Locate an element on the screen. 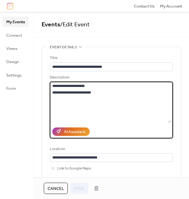 The image size is (189, 199). span: Cancel is located at coordinates (56, 189).